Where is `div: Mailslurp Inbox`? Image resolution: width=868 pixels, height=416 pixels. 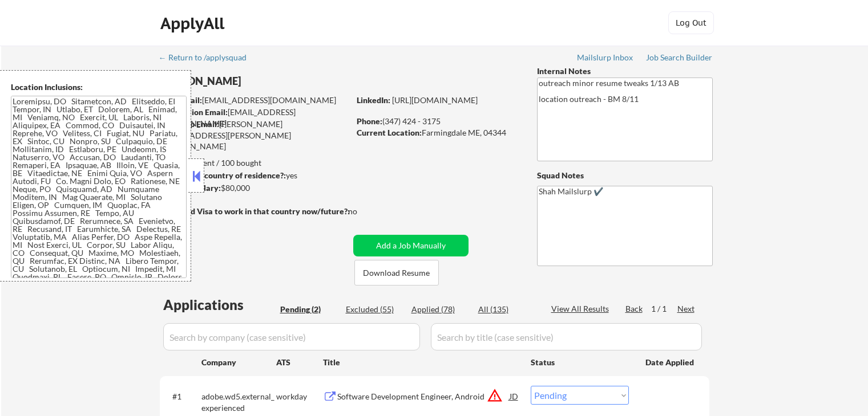 div: Mailslurp Inbox is located at coordinates (605, 58).